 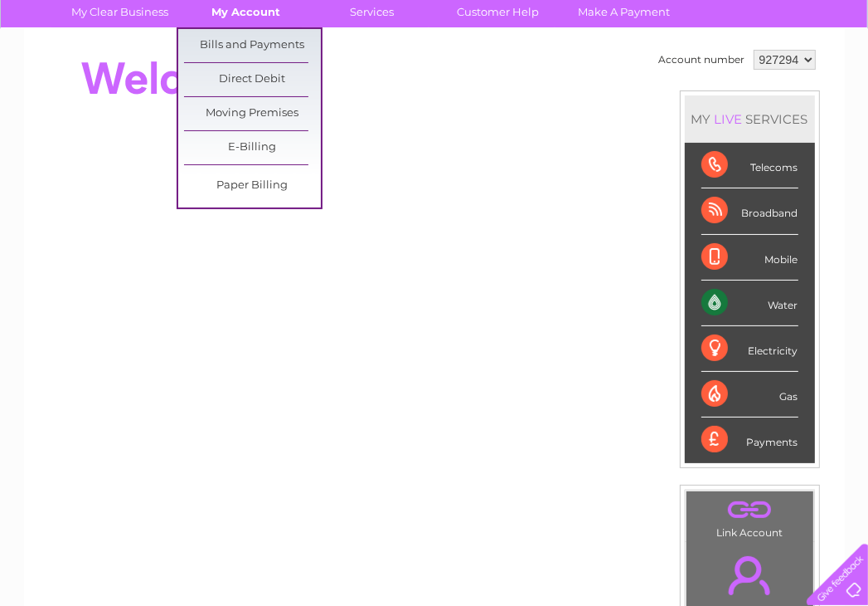 What do you see at coordinates (778, 77) in the screenshot?
I see `a: Contact` at bounding box center [778, 77].